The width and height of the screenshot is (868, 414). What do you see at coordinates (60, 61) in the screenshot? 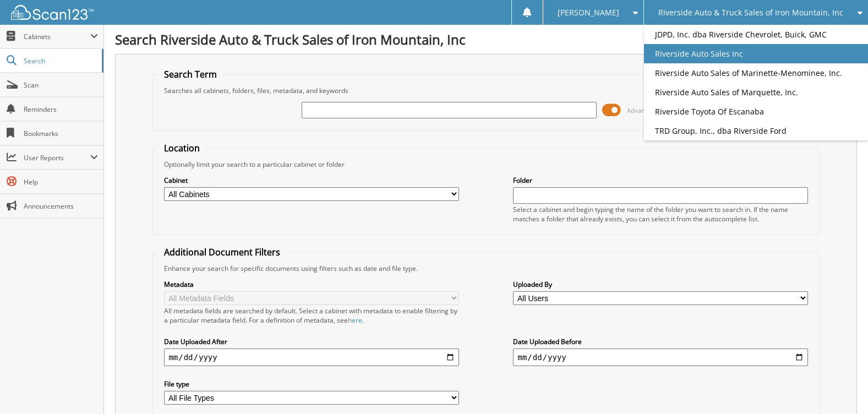
I see `span: Search` at bounding box center [60, 61].